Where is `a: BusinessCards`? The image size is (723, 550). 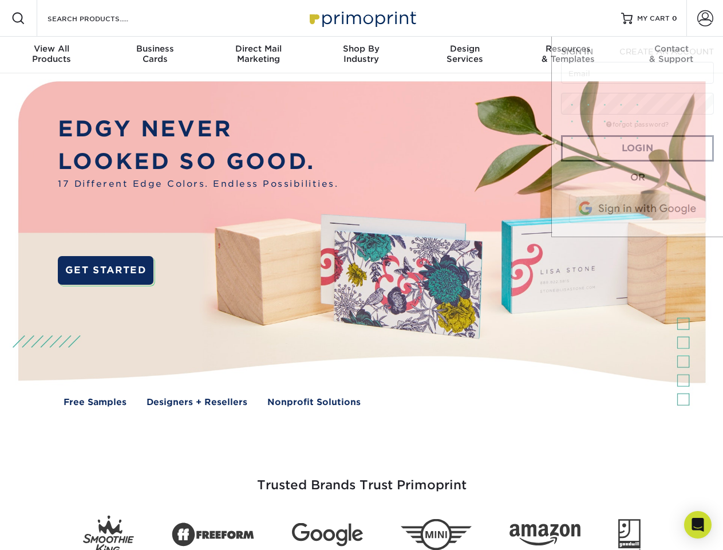 a: BusinessCards is located at coordinates (155, 55).